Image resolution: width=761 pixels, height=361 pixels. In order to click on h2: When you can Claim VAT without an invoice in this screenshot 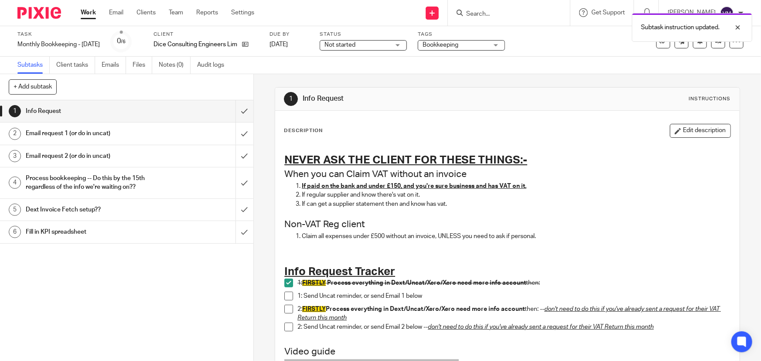, I will do `click(507, 174)`.